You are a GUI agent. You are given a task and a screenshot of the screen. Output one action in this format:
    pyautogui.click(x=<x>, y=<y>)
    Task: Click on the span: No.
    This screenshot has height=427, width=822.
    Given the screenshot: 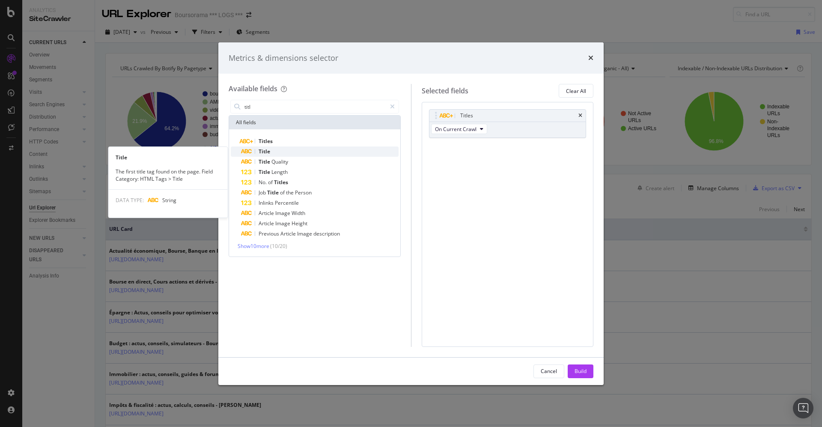 What is the action you would take?
    pyautogui.click(x=263, y=182)
    